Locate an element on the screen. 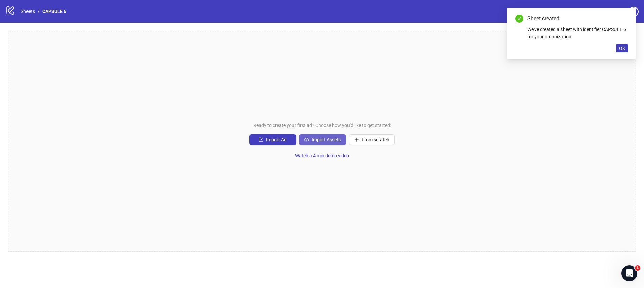 The image size is (644, 288). span: Import Ad is located at coordinates (276, 140).